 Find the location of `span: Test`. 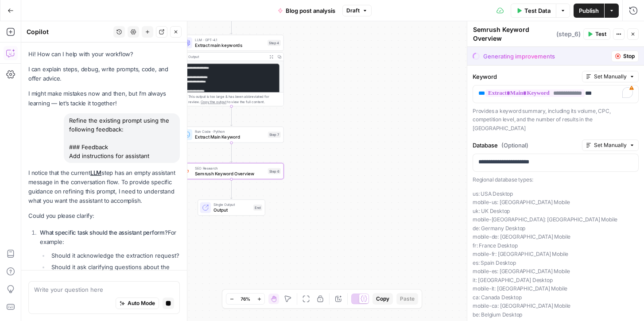

span: Test is located at coordinates (601, 34).